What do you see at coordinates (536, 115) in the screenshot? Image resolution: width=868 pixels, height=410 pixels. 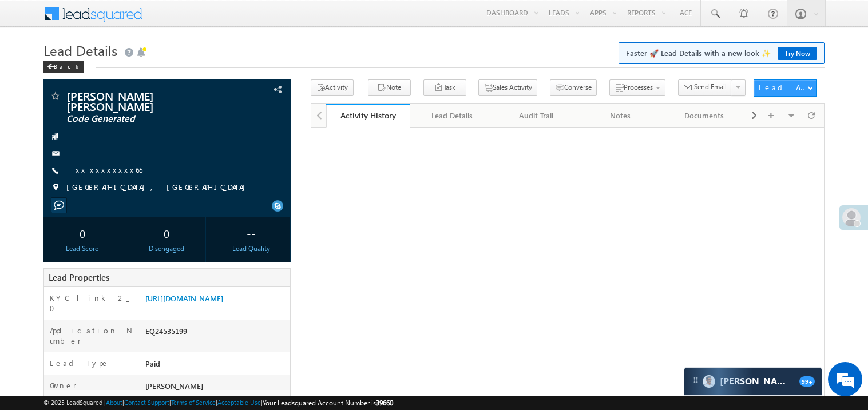 I see `a: Audit Trail` at bounding box center [536, 115].